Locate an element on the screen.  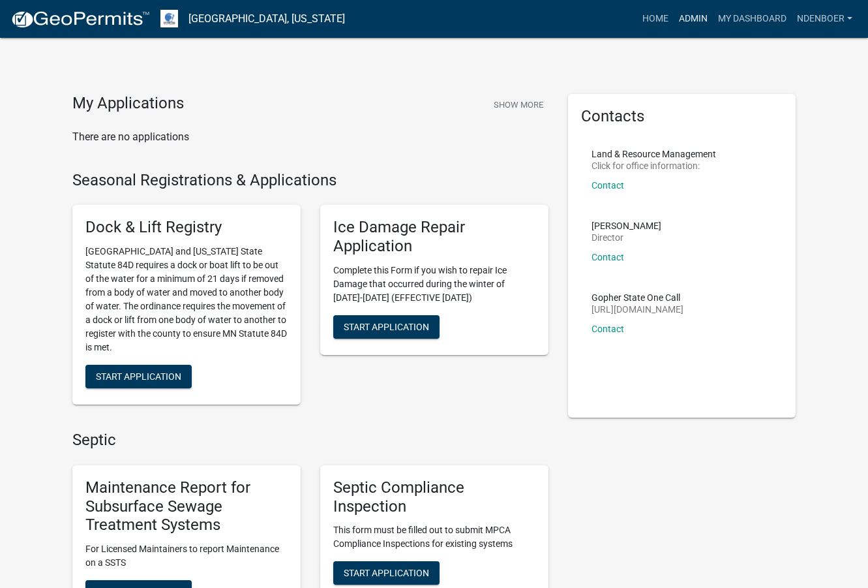
p: For Licensed Maintainers to report Maintenance on a SSTS is located at coordinates (187, 556).